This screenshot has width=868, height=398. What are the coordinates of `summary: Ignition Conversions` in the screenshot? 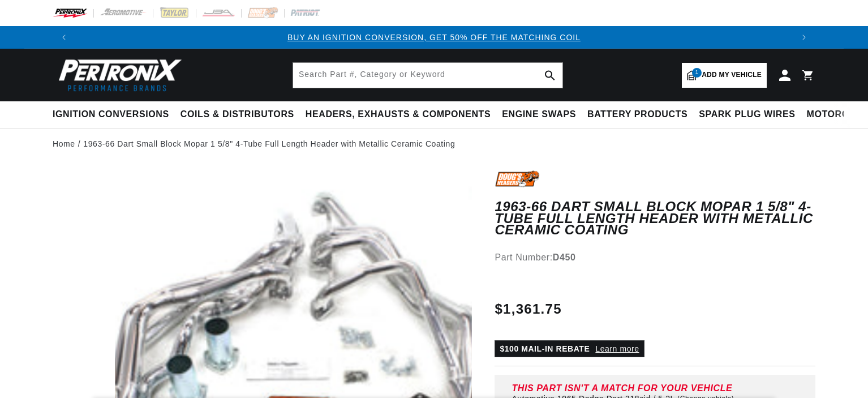 It's located at (113, 114).